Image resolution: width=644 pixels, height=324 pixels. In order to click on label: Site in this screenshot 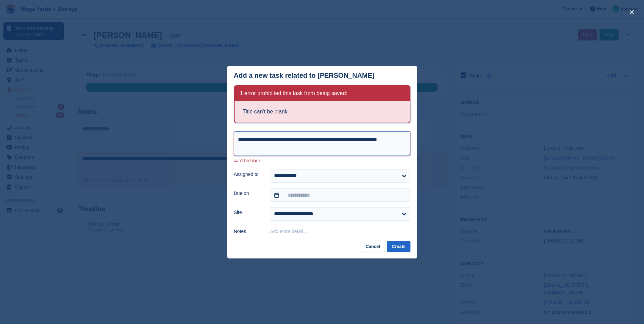, I will do `click(248, 212)`.